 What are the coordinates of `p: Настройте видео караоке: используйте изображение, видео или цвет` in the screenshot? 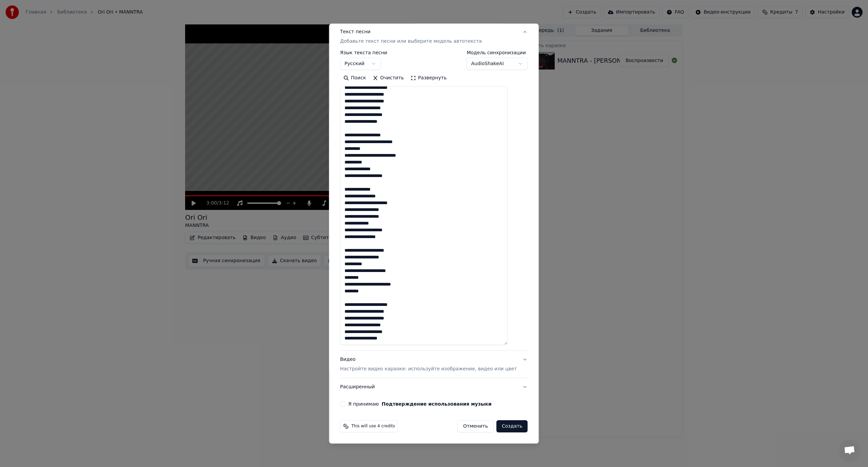 It's located at (428, 369).